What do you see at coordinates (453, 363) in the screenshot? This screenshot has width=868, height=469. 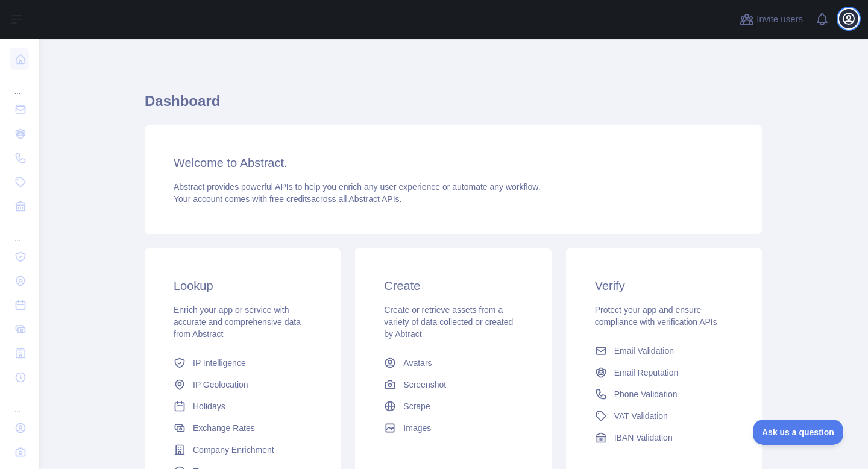 I see `a: Avatars` at bounding box center [453, 363].